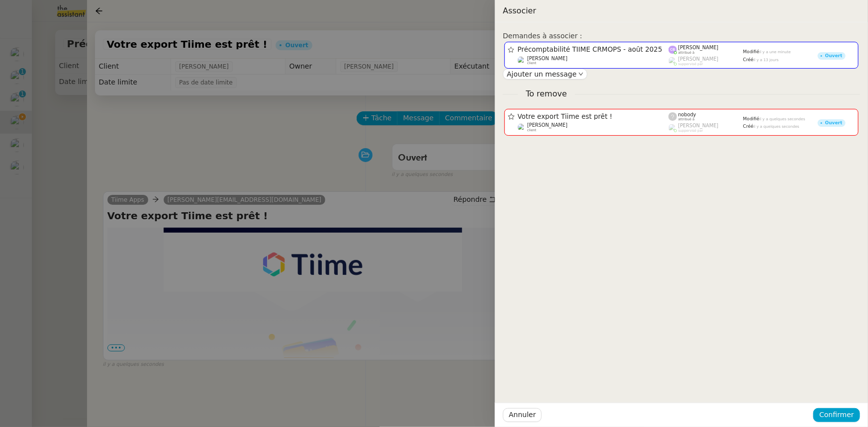 The height and width of the screenshot is (427, 868). What do you see at coordinates (672, 50) in the screenshot?
I see `img: svg` at bounding box center [672, 50].